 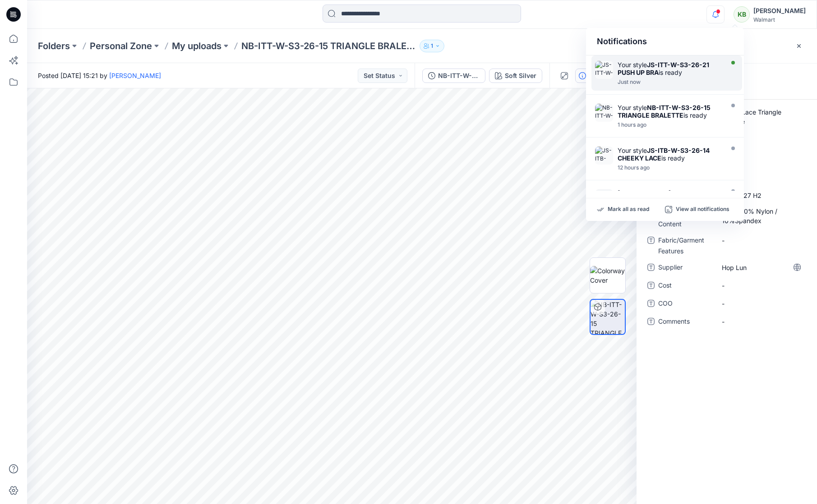 I want to click on div: Walmart, so click(x=780, y=19).